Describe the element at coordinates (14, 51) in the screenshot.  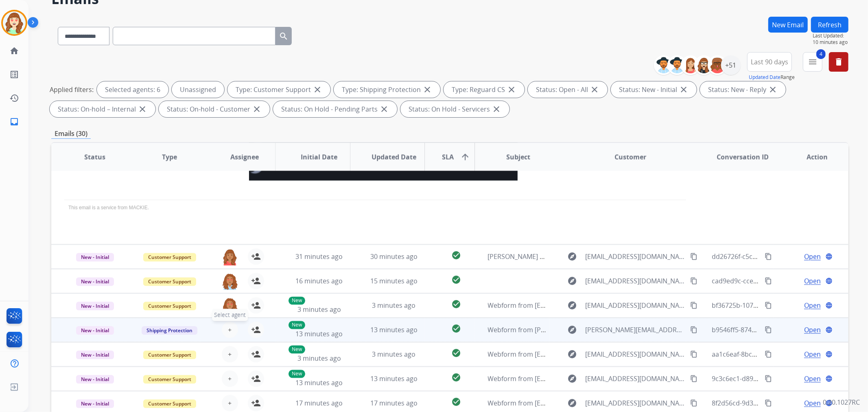
I see `mat-icon: home` at that location.